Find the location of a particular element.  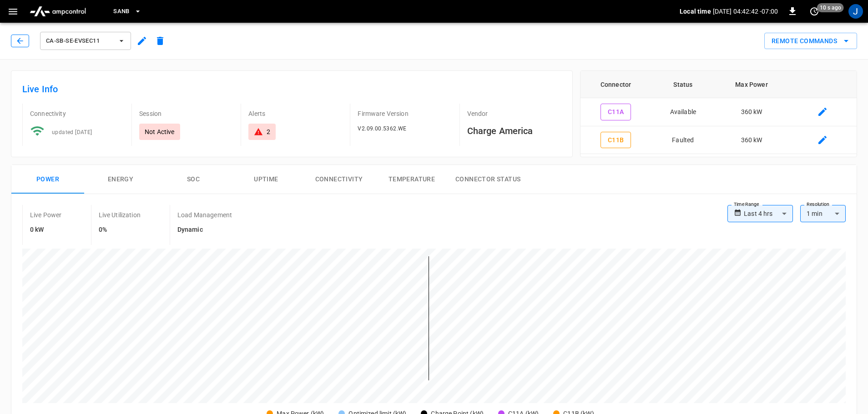

button: Power is located at coordinates (48, 179).